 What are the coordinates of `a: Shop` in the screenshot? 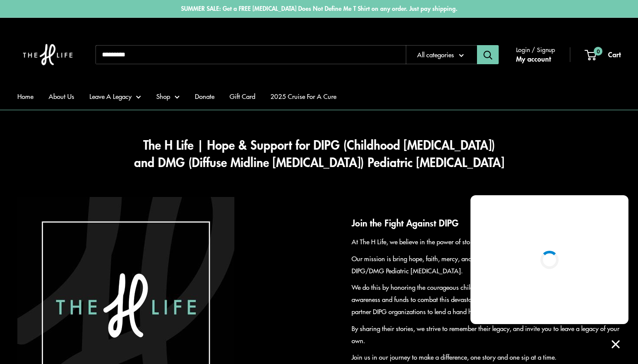 It's located at (168, 96).